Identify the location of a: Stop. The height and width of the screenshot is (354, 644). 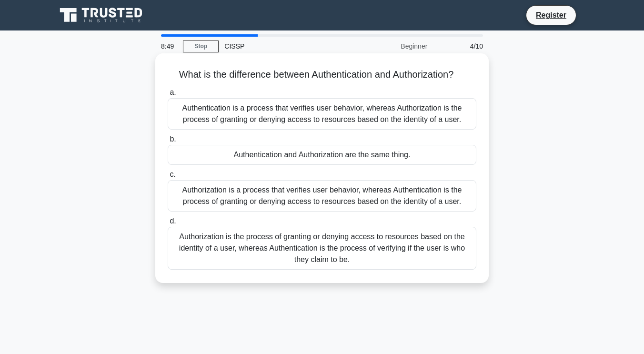
(201, 46).